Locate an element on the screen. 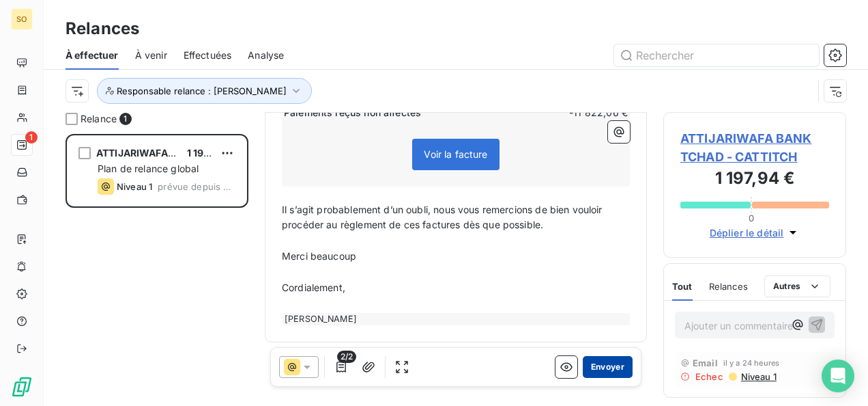 Image resolution: width=868 pixels, height=406 pixels. span: 0 is located at coordinates (752, 218).